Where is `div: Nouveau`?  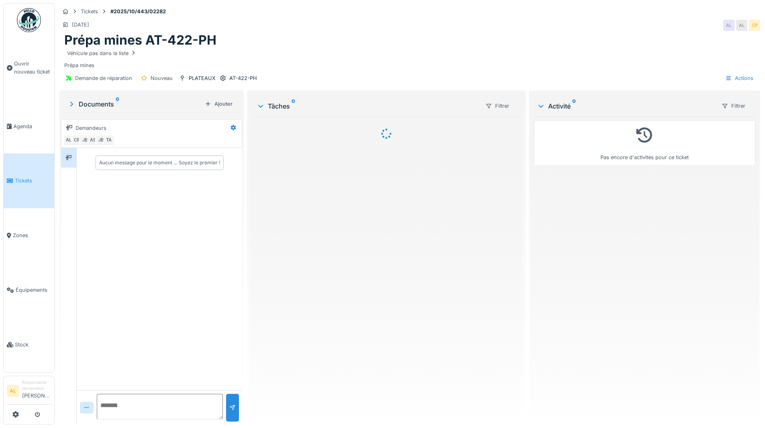
div: Nouveau is located at coordinates (161, 78).